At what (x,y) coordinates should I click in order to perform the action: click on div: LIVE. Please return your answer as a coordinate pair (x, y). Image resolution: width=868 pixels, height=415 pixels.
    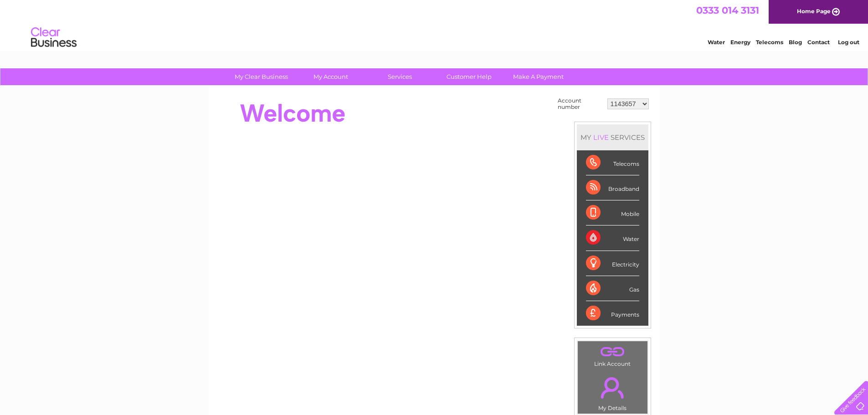
    Looking at the image, I should click on (601, 137).